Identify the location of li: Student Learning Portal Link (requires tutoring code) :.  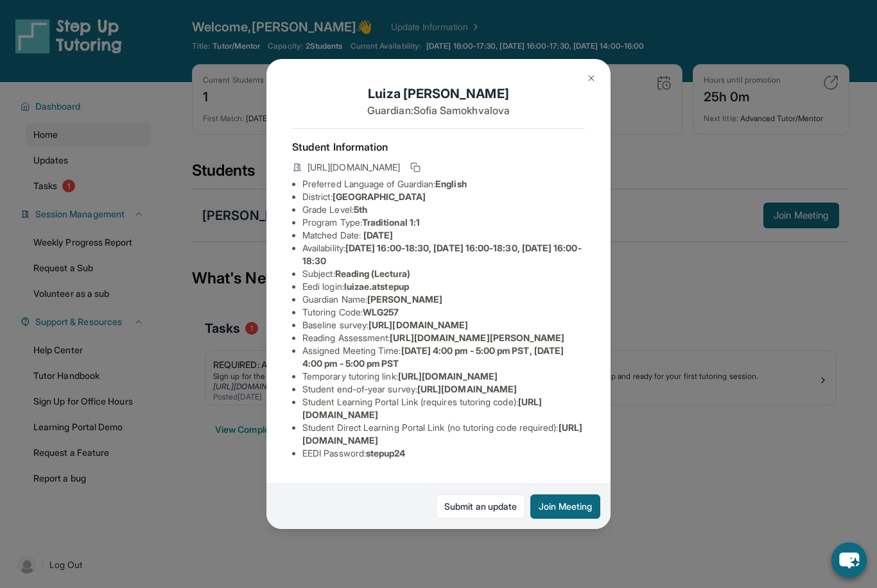
(443, 409).